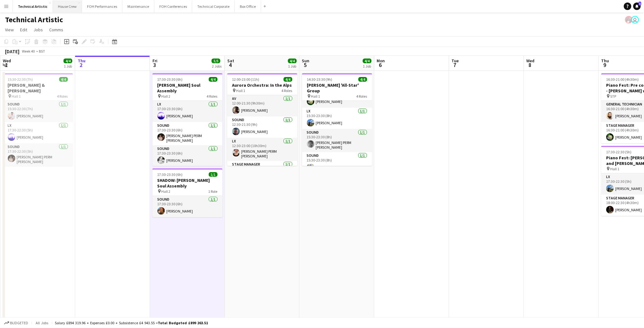 Image resolution: width=644 pixels, height=328 pixels. What do you see at coordinates (530, 65) in the screenshot?
I see `span: 8` at bounding box center [530, 65].